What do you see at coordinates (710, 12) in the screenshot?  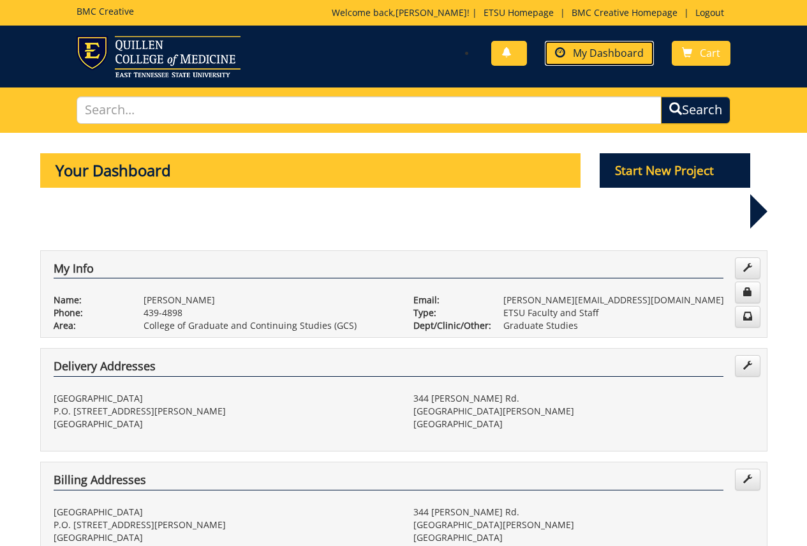 I see `a: Logout` at bounding box center [710, 12].